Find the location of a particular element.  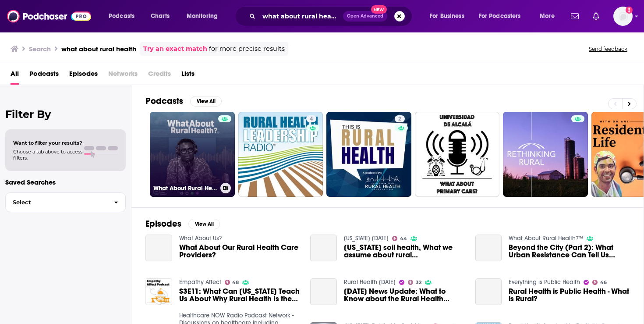

span: 32 is located at coordinates (418, 282).